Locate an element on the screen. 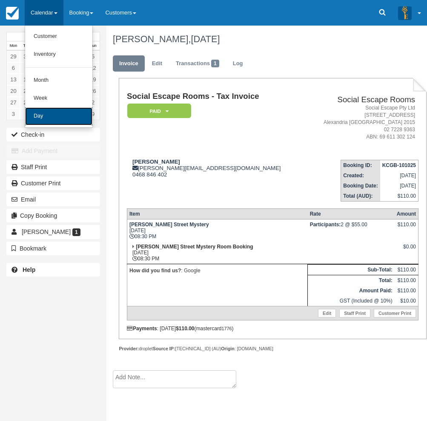 This screenshot has width=427, height=421. a: 9 is located at coordinates (93, 114).